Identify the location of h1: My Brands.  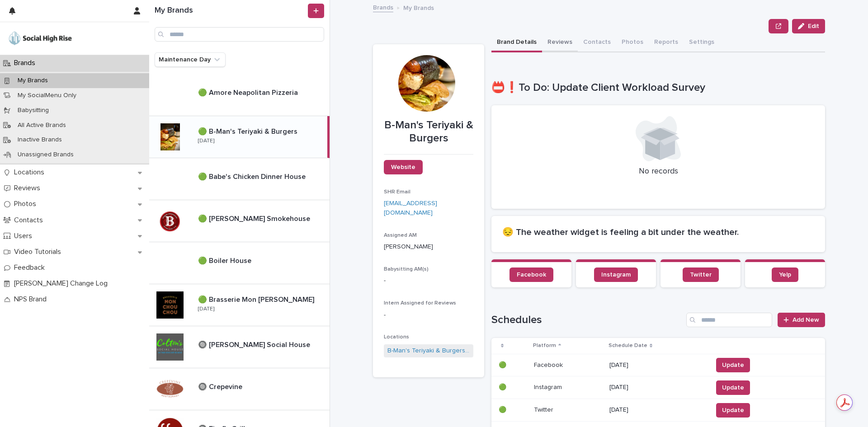
(230, 11).